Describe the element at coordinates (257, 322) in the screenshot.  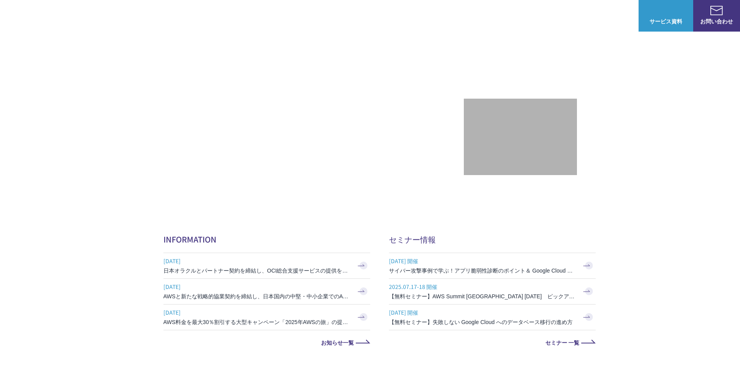
I see `h3: AWS料金を最大30％割引する大型キャンペーン「2025年AWSの旅」の提供を開始` at that location.